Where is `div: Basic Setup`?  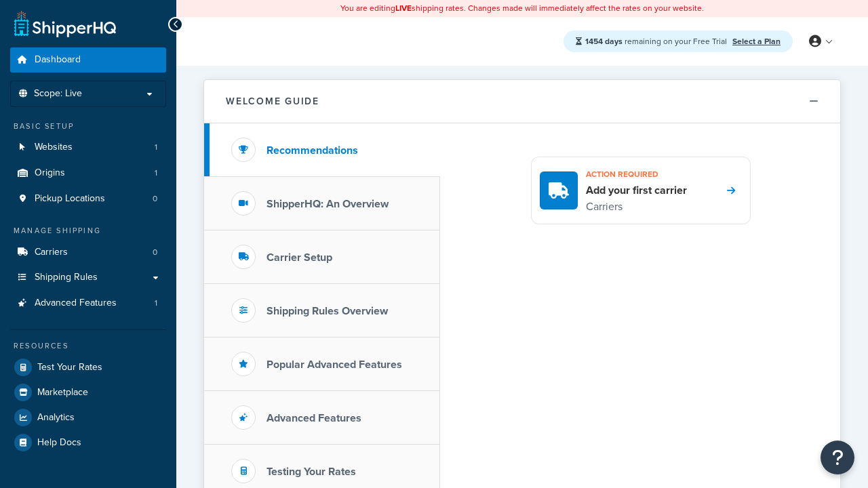
div: Basic Setup is located at coordinates (88, 126).